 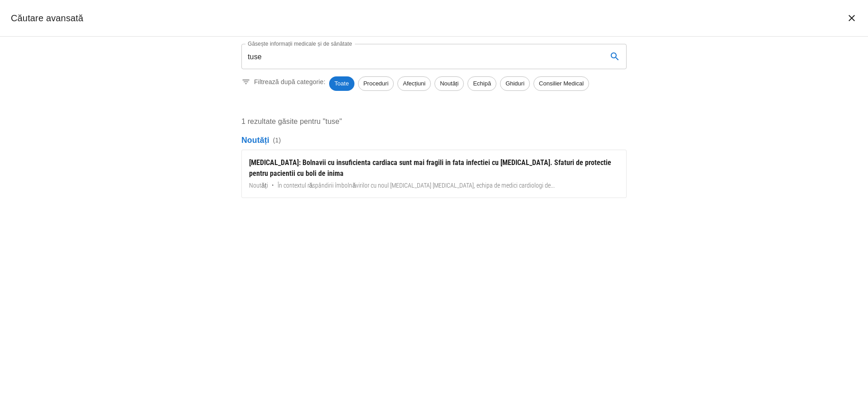 What do you see at coordinates (515, 83) in the screenshot?
I see `span: Ghiduri` at bounding box center [515, 83].